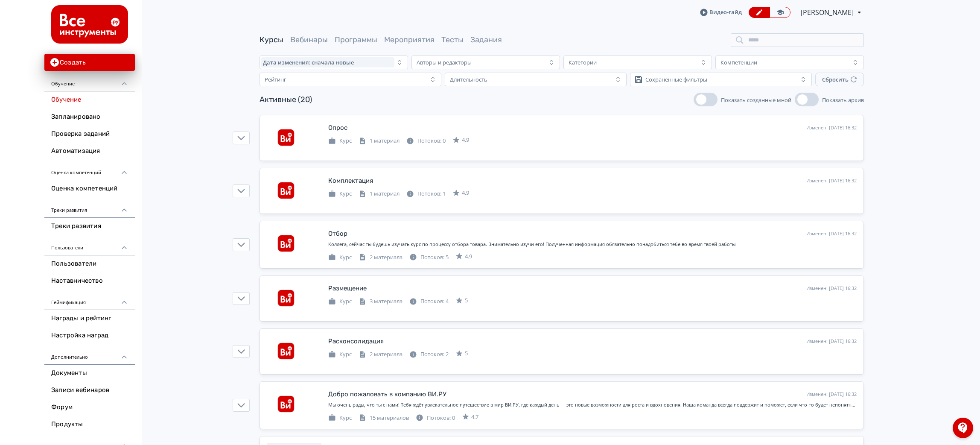 The width and height of the screenshot is (980, 445). Describe the element at coordinates (756, 100) in the screenshot. I see `span: Показать созданные мной` at that location.